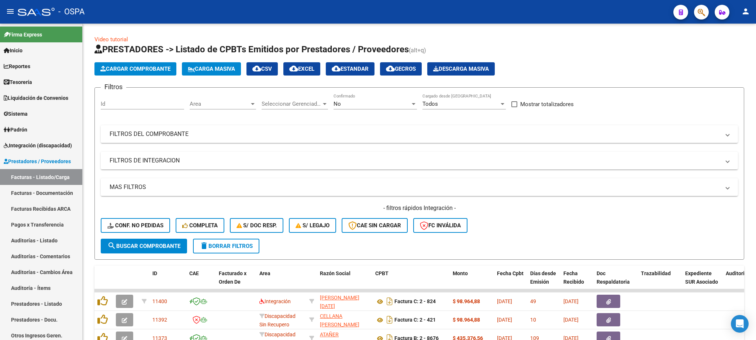 This screenshot has height=340, width=756. What do you see at coordinates (111, 39) in the screenshot?
I see `a: Video tutorial` at bounding box center [111, 39].